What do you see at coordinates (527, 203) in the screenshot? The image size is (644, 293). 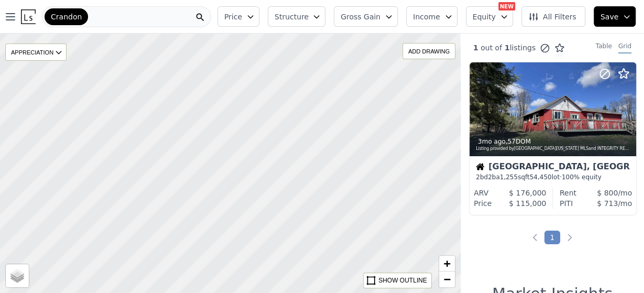 I see `span: $ 115,000` at bounding box center [527, 203].